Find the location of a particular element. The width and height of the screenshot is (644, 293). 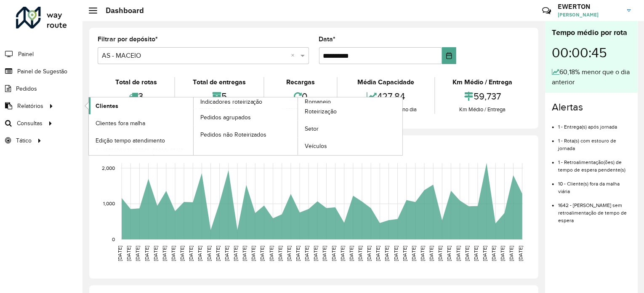

span: Pedidos is located at coordinates (26, 88).